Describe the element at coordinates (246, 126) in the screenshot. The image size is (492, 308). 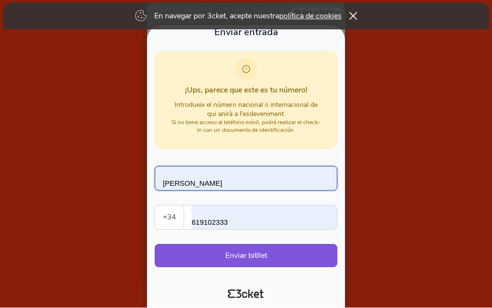
I see `font: Si no tiene acceso al teléfono móvil, podrá realizar el check-in con un documento de identificación.` at that location.